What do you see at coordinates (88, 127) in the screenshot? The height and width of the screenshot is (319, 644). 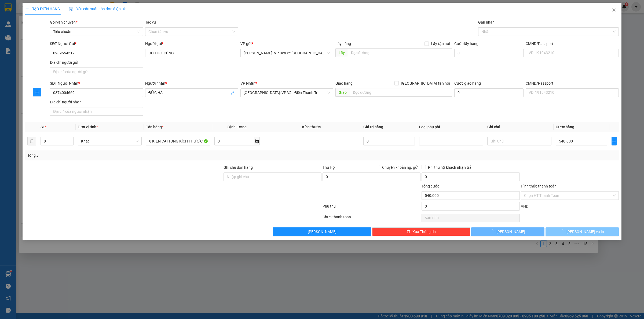 I see `span: Đơn vị tính` at bounding box center [88, 127].